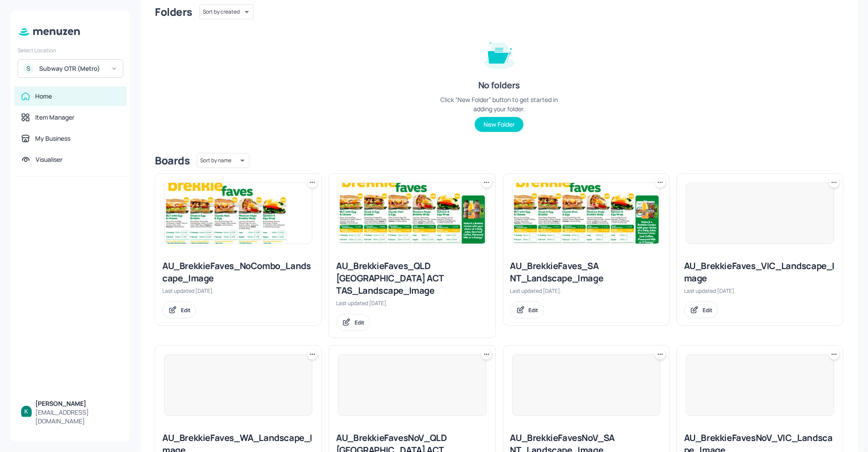 This screenshot has height=452, width=868. Describe the element at coordinates (26, 411) in the screenshot. I see `img: ACg8ocKBIlbXoTTzaZ8RZ_0B6YnoiWvEjOPx6MQW7xFGuDwnGH3hbQ=s96-c` at that location.